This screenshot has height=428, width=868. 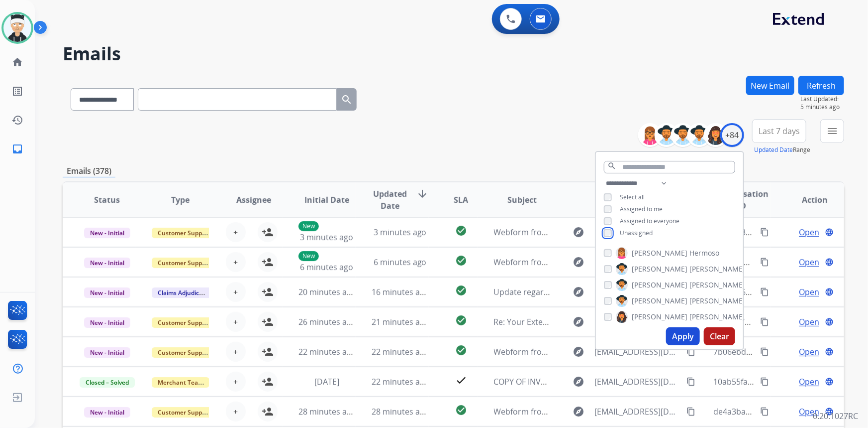 I want to click on span: COPY OF INVOICE FOR SO: 621158720 [ thread::tyo9mkFZBnC_iRQ7YtCbxzk:: ], so click(x=636, y=381).